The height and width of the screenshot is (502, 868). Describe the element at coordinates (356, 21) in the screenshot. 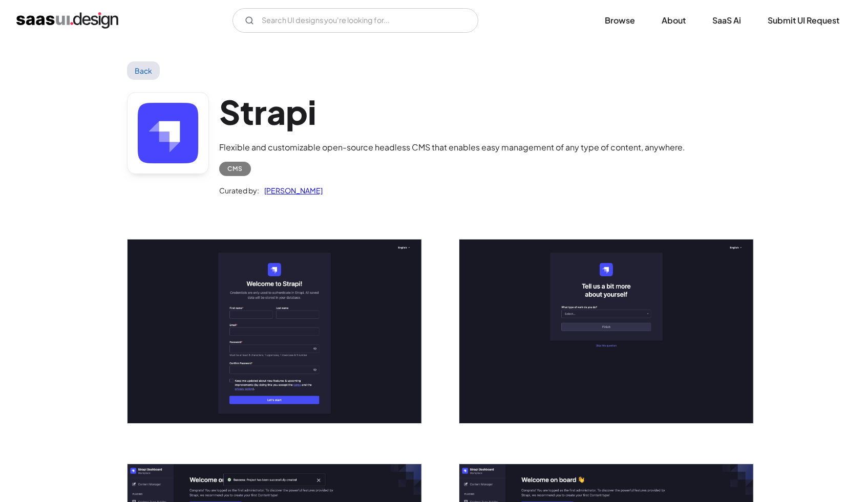

I see `form: Email Form` at that location.